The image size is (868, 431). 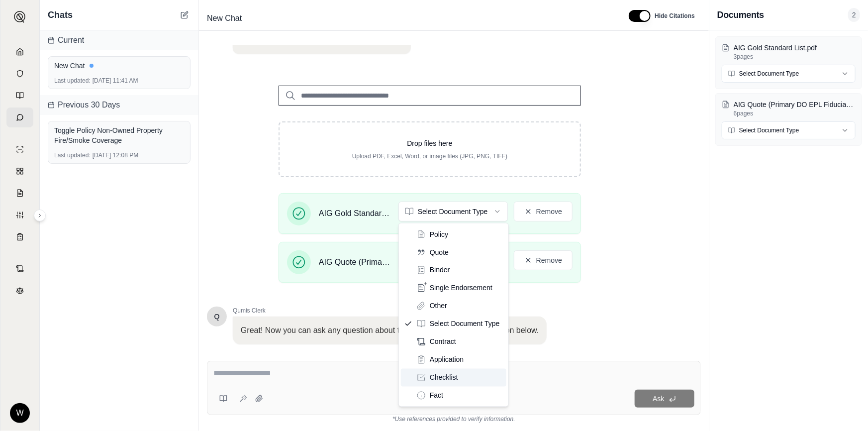 What do you see at coordinates (438, 234) in the screenshot?
I see `span: Policy` at bounding box center [438, 234].